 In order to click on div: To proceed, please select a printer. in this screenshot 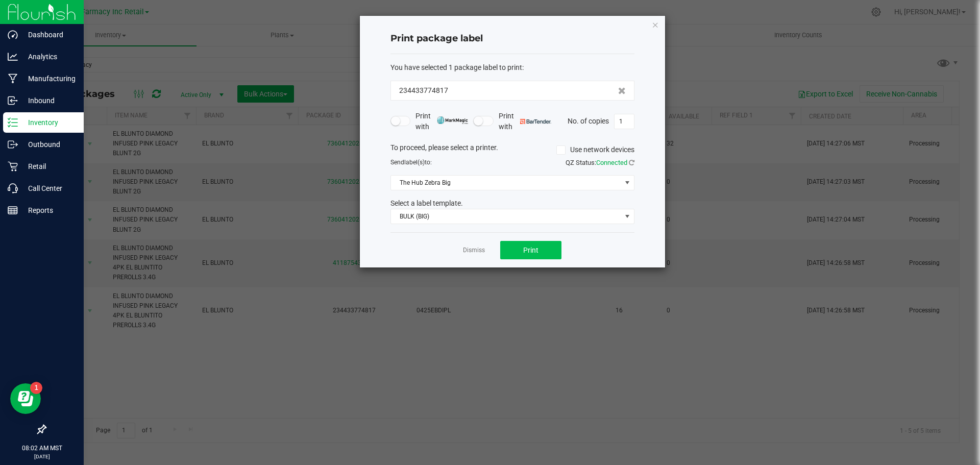, I will do `click(513, 150)`.